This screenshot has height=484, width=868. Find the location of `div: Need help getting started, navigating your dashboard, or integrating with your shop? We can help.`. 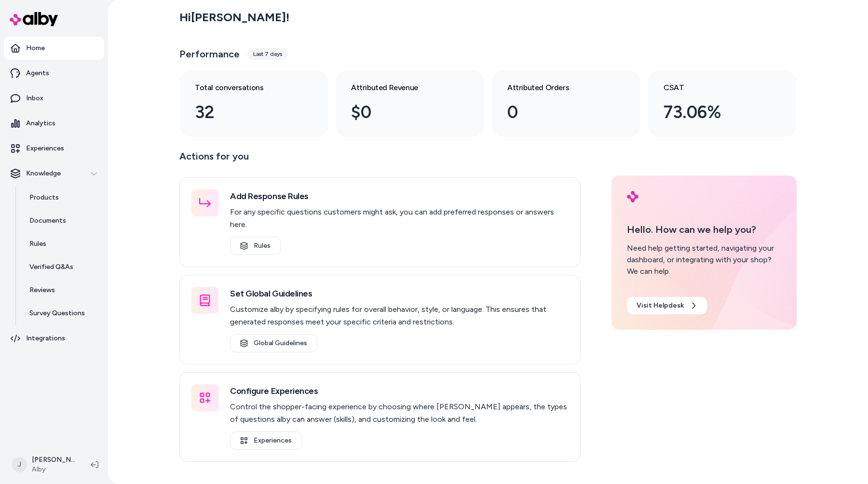

div: Need help getting started, navigating your dashboard, or integrating with your shop? We can help. is located at coordinates (705, 260).